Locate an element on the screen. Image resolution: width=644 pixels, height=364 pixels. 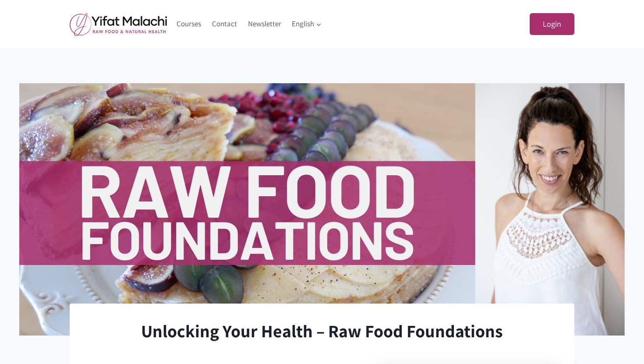
img: yifat_logo41_en.png is located at coordinates (118, 24).